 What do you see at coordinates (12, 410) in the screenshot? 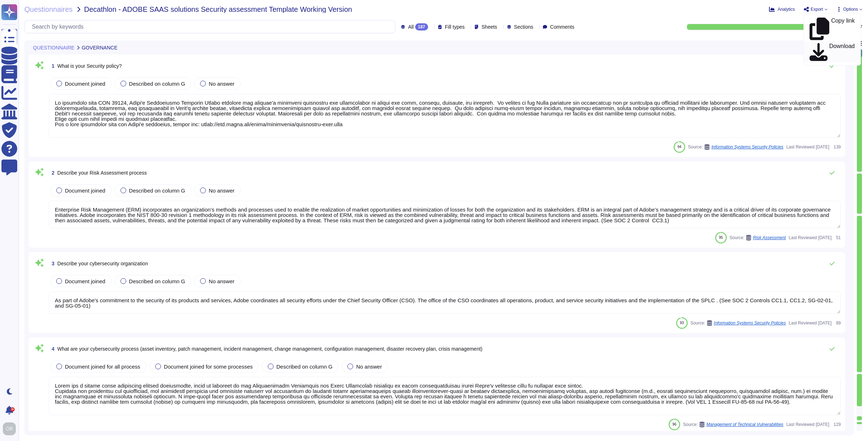
I see `div: 9+` at bounding box center [12, 410].